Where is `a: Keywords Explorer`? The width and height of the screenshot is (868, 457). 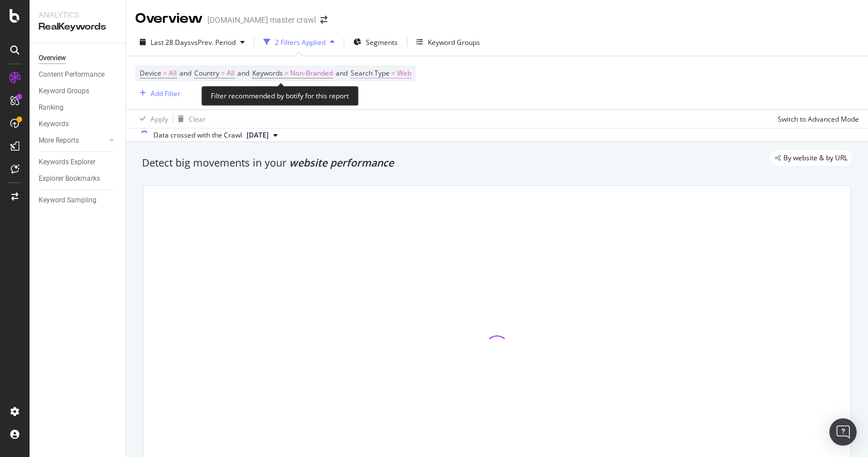
a: Keywords Explorer is located at coordinates (78, 162).